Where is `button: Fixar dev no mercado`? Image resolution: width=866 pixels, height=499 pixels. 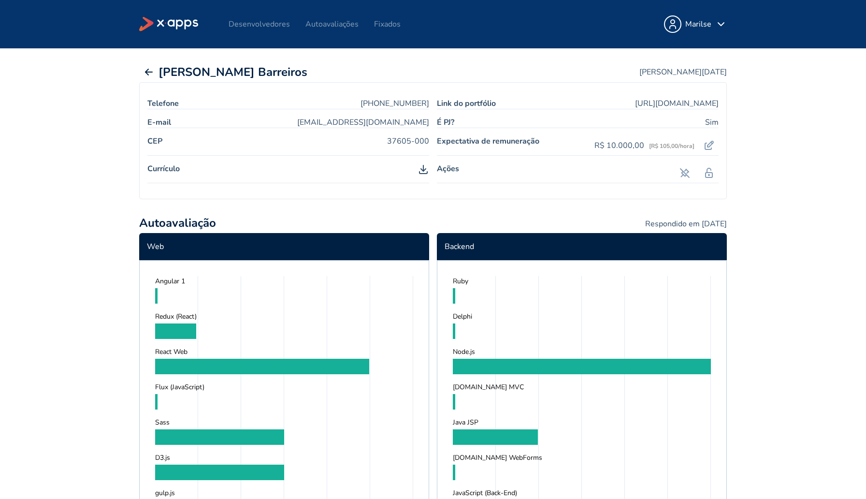
button: Fixar dev no mercado is located at coordinates (685, 173).